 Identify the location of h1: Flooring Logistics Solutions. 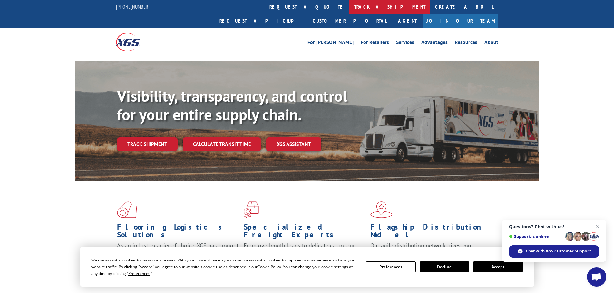
(178, 233).